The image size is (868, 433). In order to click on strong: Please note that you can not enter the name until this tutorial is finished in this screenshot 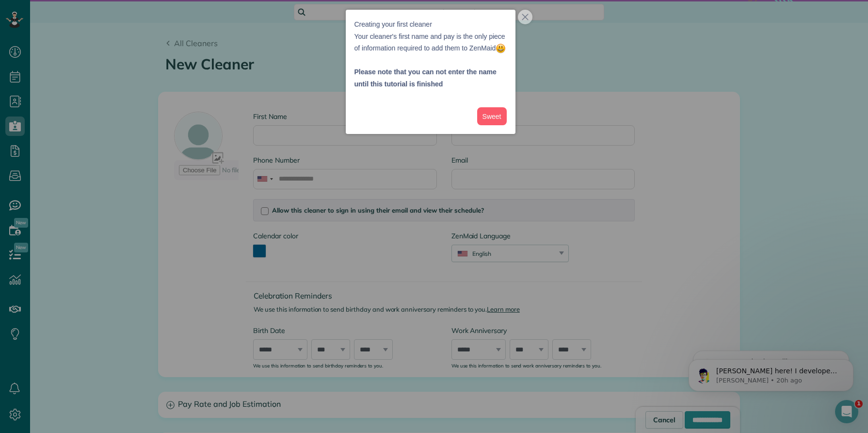, I will do `click(425, 77)`.